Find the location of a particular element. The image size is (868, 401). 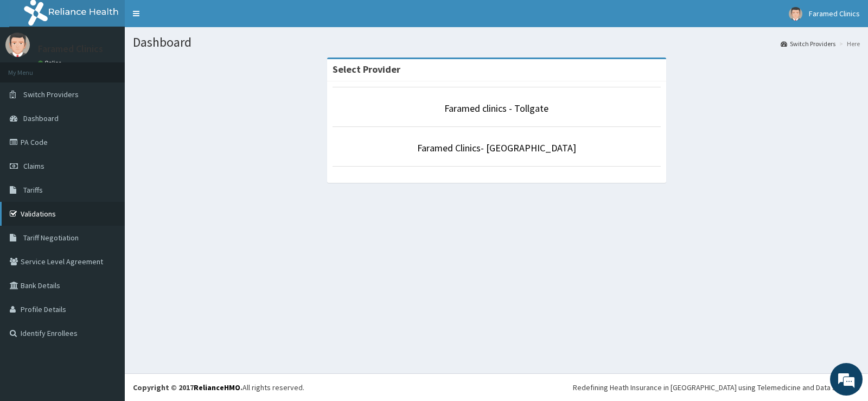

strong: Select Provider is located at coordinates (366, 69).